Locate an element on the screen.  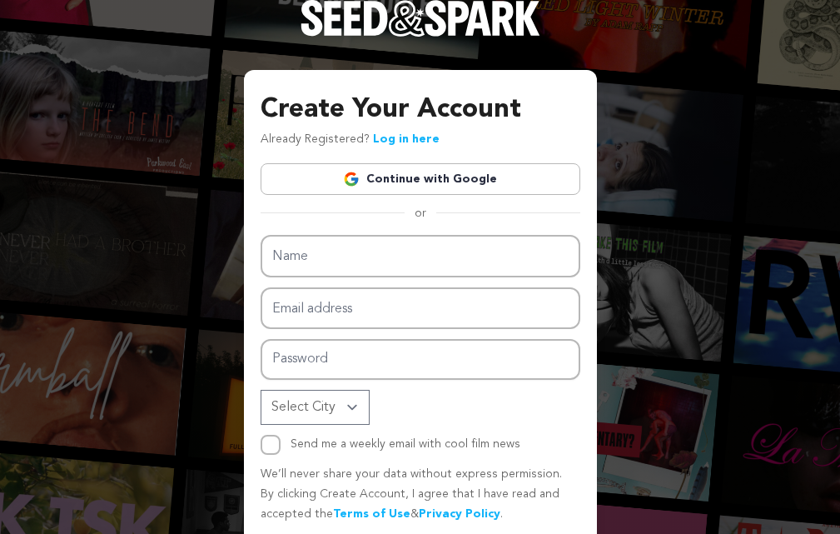
span: or is located at coordinates (421, 213).